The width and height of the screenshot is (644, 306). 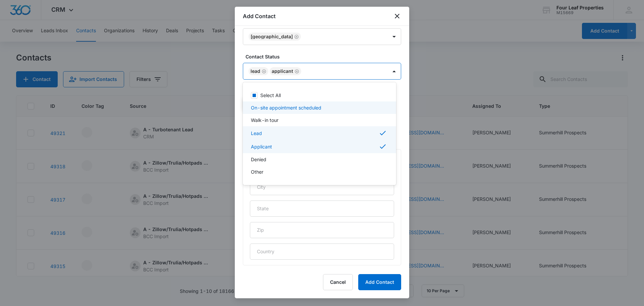 I want to click on p: On-site appointment scheduled, so click(x=286, y=108).